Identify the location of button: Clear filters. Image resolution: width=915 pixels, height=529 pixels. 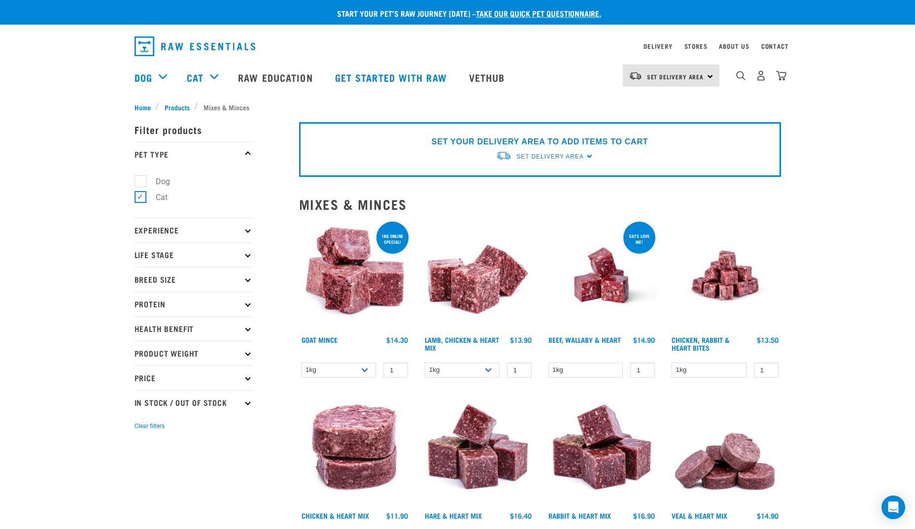
(149, 426).